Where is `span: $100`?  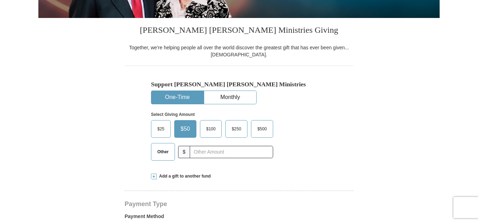
span: $100 is located at coordinates (211, 129).